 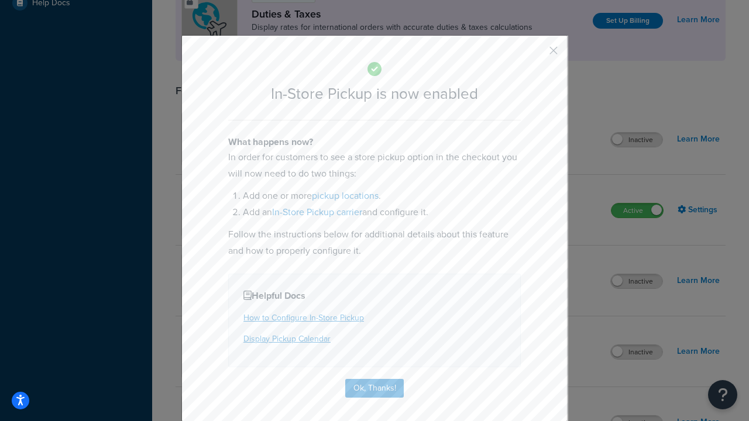 I want to click on a: pickup locations, so click(x=345, y=195).